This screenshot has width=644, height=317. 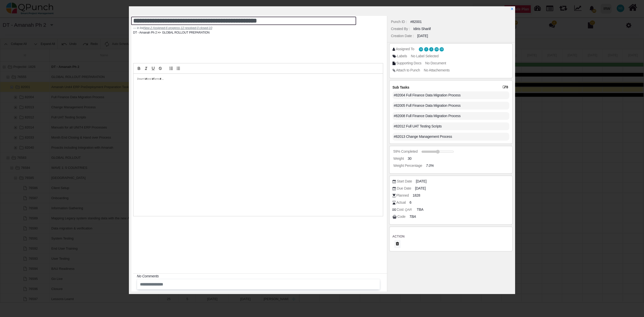 What do you see at coordinates (506, 87) in the screenshot?
I see `span: 8` at bounding box center [506, 87].